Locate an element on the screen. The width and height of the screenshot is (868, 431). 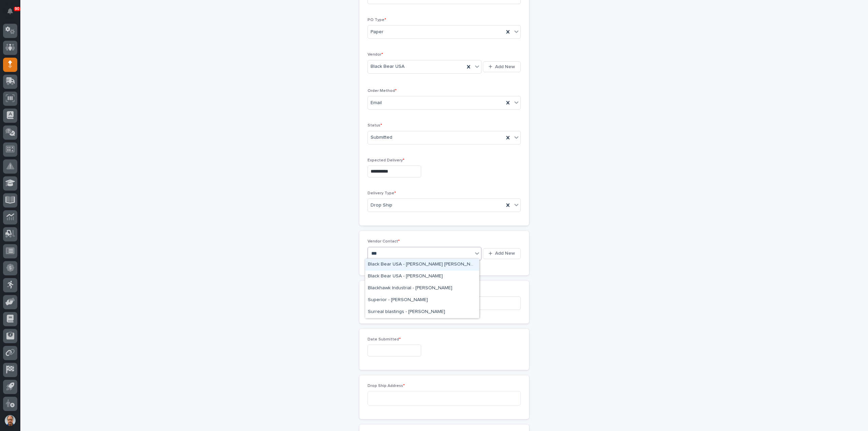
div: Notifications90 is located at coordinates (13, 14).